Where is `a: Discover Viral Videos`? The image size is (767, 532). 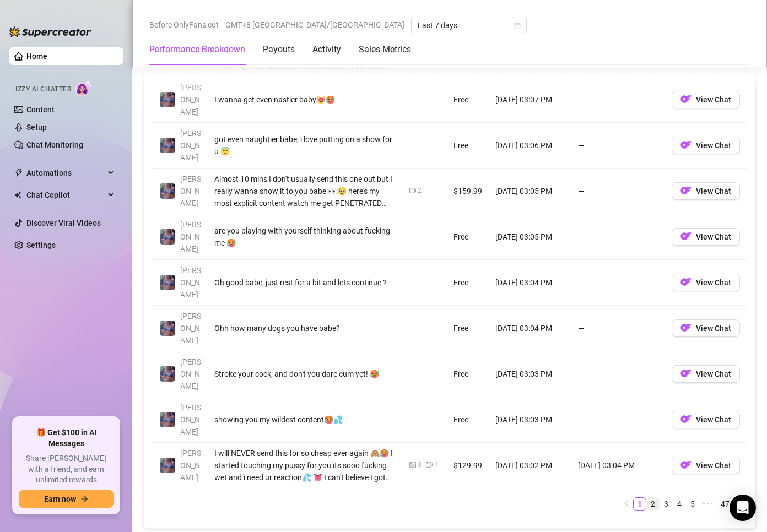 a: Discover Viral Videos is located at coordinates (63, 223).